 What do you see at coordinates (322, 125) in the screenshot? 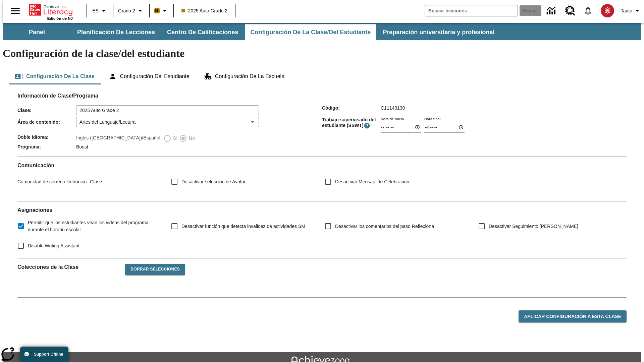
I see `div: Información de Clase/Programa` at bounding box center [322, 125].